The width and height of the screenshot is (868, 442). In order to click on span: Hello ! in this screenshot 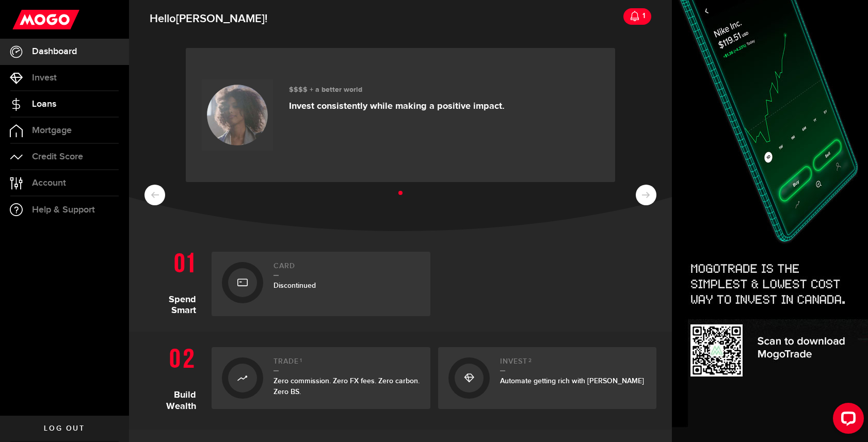, I will do `click(208, 19)`.